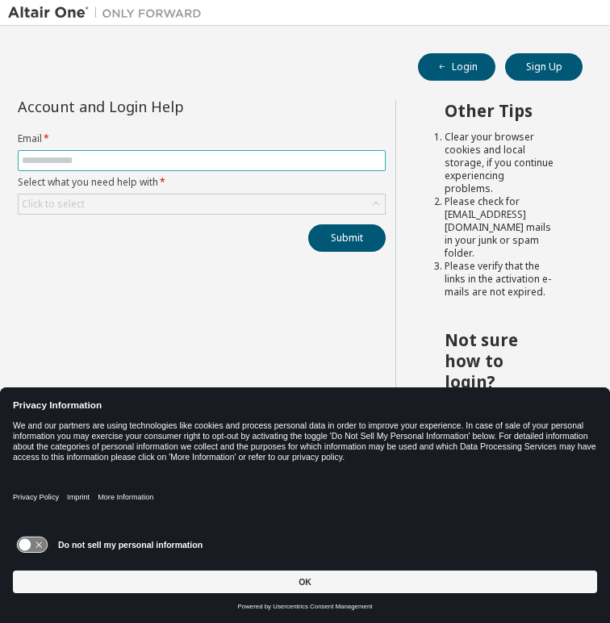  I want to click on label: Email, so click(202, 139).